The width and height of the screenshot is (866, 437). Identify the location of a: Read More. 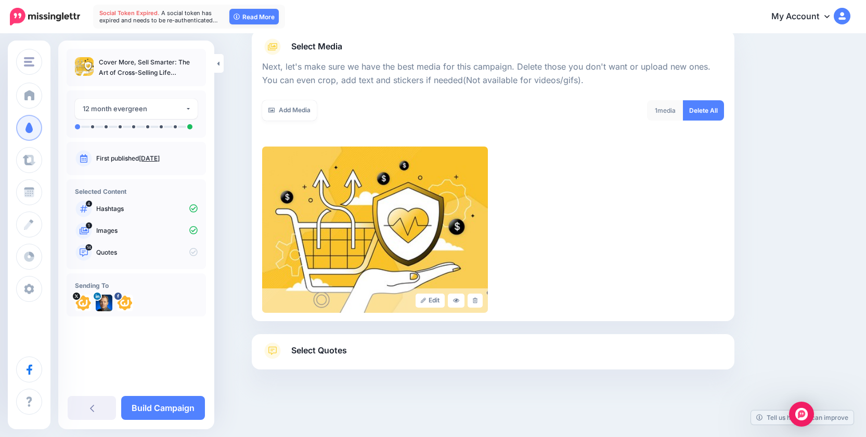
(254, 17).